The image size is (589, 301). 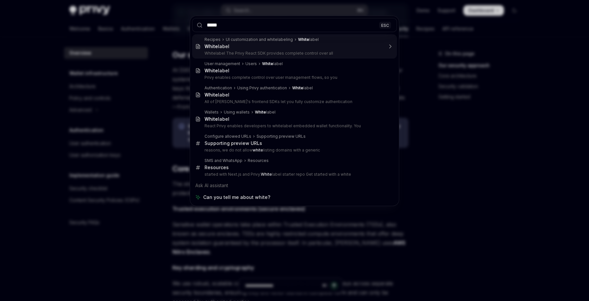 What do you see at coordinates (294, 185) in the screenshot?
I see `div: Ask AI assistant` at bounding box center [294, 185].